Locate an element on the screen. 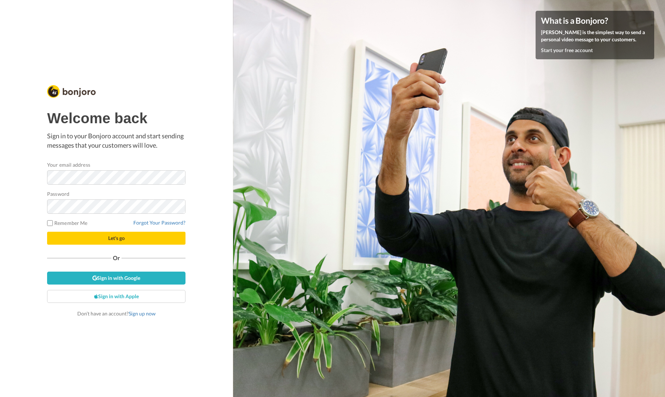  p: Sign in to your Bonjoro account and start sending messages that your customers will love. is located at coordinates (116, 141).